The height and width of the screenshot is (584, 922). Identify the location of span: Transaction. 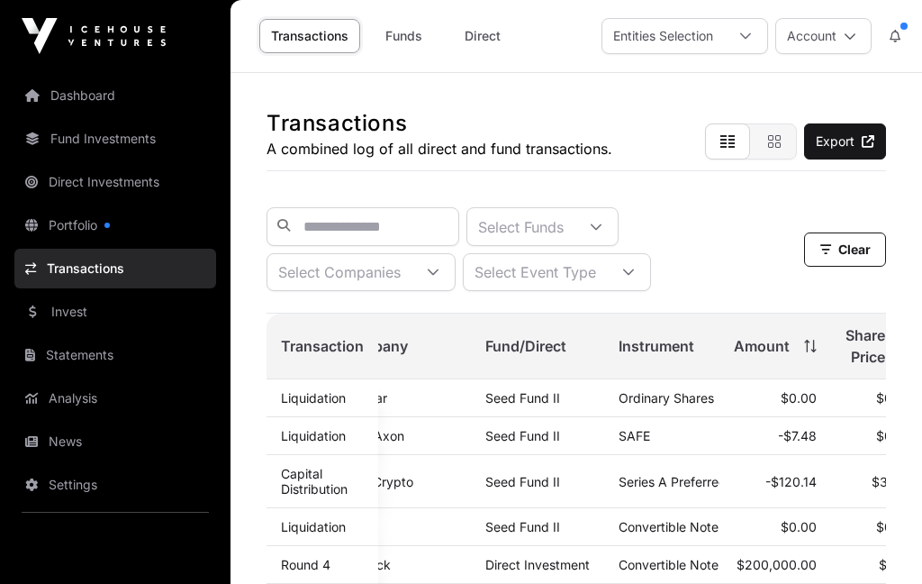
(322, 346).